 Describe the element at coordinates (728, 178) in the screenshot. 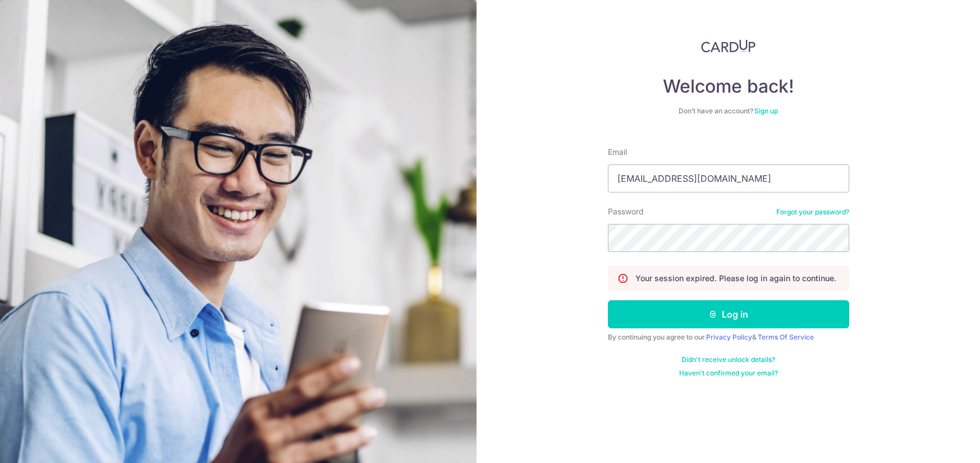

I see `input: Enter your Email` at that location.